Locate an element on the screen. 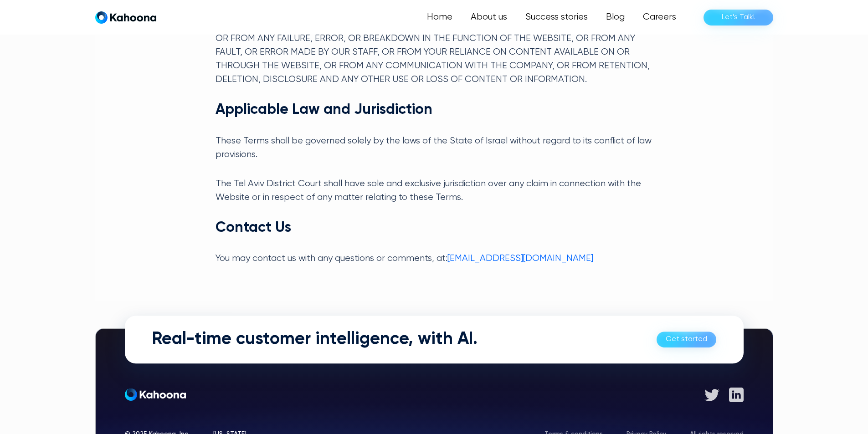 The height and width of the screenshot is (434, 868). p: You may contact us with any questions or comments, at: is located at coordinates (434, 259).